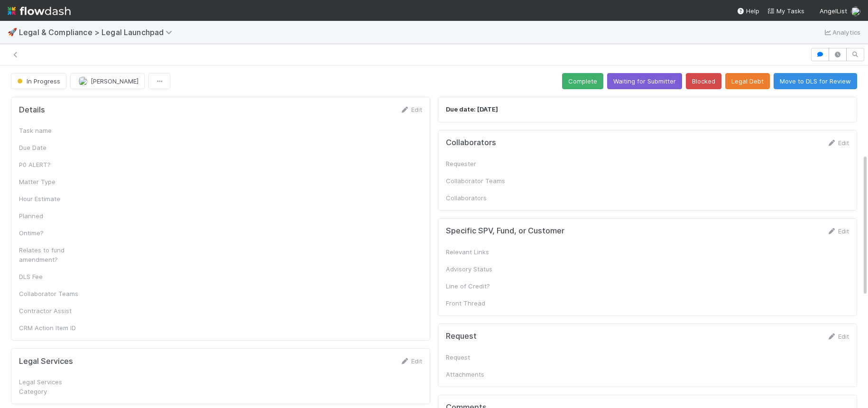  Describe the element at coordinates (481, 164) in the screenshot. I see `div: Requester` at that location.